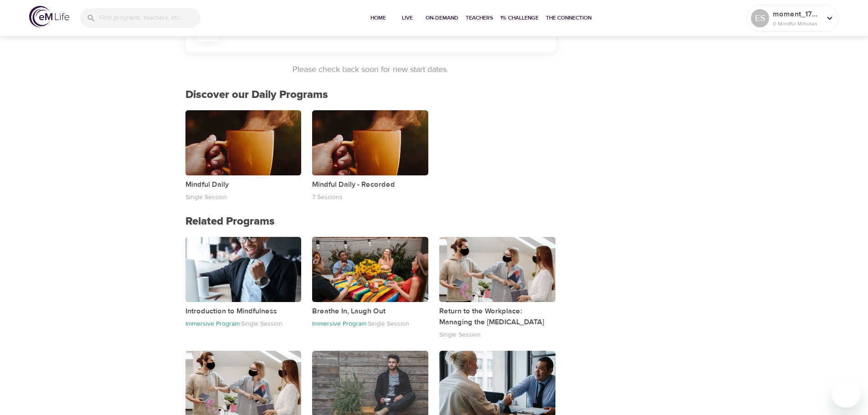  Describe the element at coordinates (327, 197) in the screenshot. I see `p: 7 Sessions` at that location.